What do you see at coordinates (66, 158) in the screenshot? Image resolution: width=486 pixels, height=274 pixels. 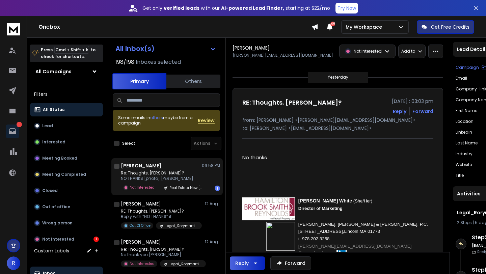 I see `button: Meeting Booked` at bounding box center [66, 158].